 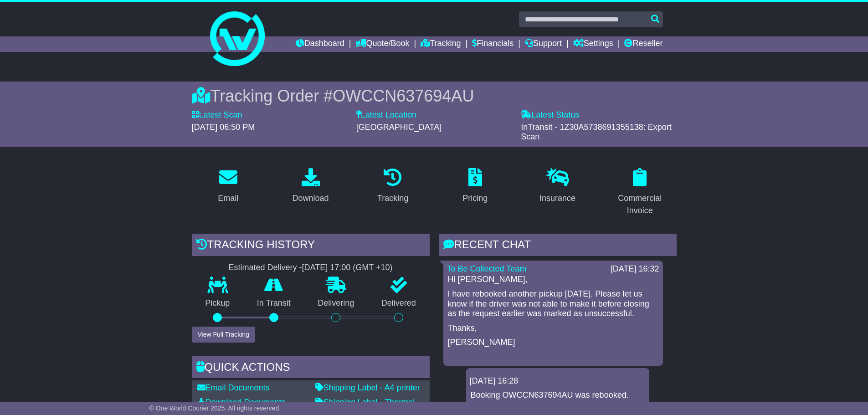 What do you see at coordinates (558, 396) in the screenshot?
I see `p: Booking OWCCN637694AU was rebooked.` at bounding box center [558, 396].